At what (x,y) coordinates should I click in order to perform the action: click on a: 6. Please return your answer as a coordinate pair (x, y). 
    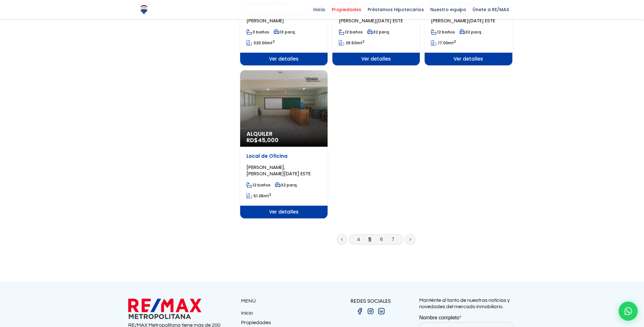
    Looking at the image, I should click on (381, 239).